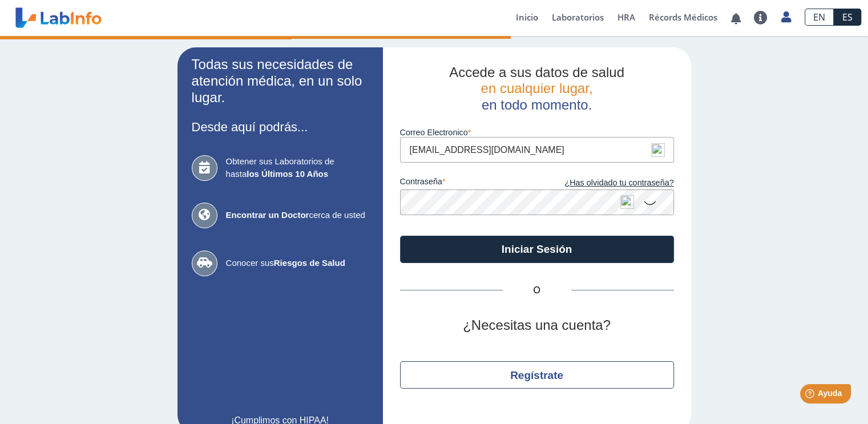 The image size is (868, 424). I want to click on span: HRA, so click(626, 17).